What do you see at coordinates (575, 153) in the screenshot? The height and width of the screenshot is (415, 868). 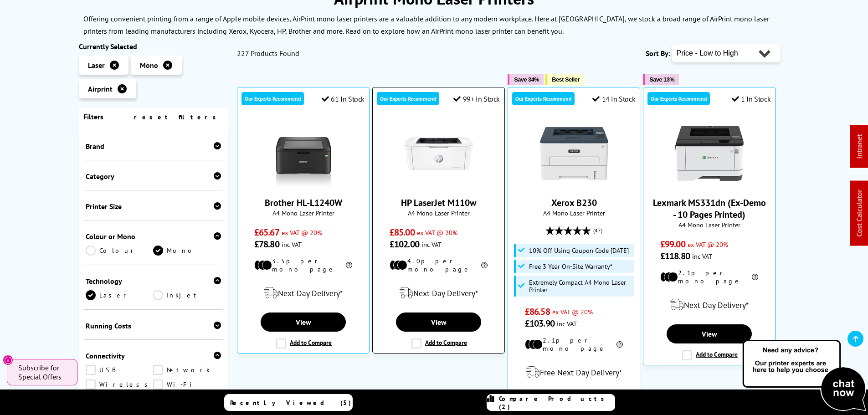 I see `img: Xerox B230` at bounding box center [575, 153].